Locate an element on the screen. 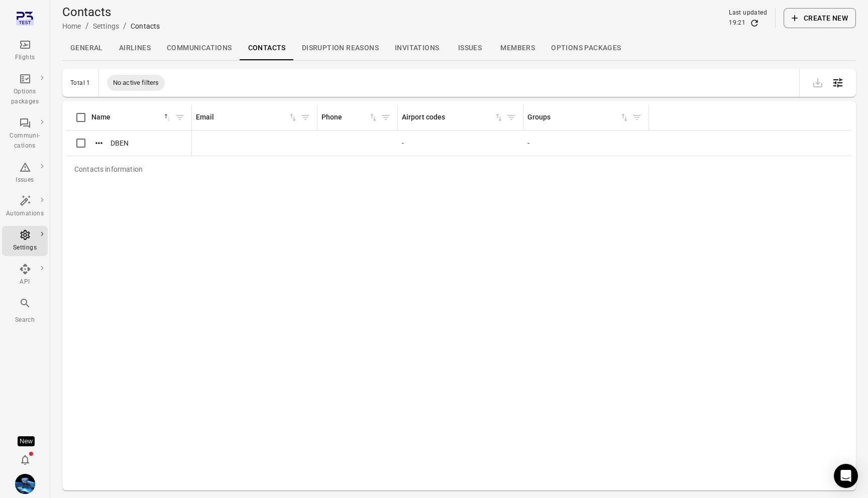 This screenshot has height=498, width=868. div: API is located at coordinates (25, 282).